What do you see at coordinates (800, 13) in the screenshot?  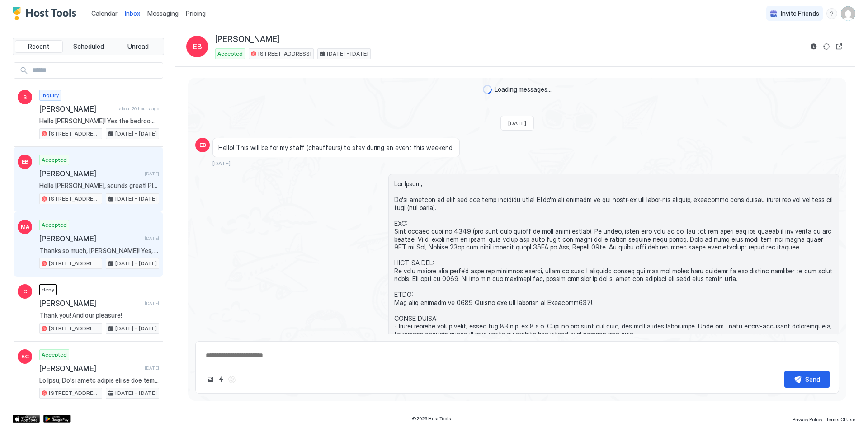 I see `span: Invite Friends` at bounding box center [800, 13].